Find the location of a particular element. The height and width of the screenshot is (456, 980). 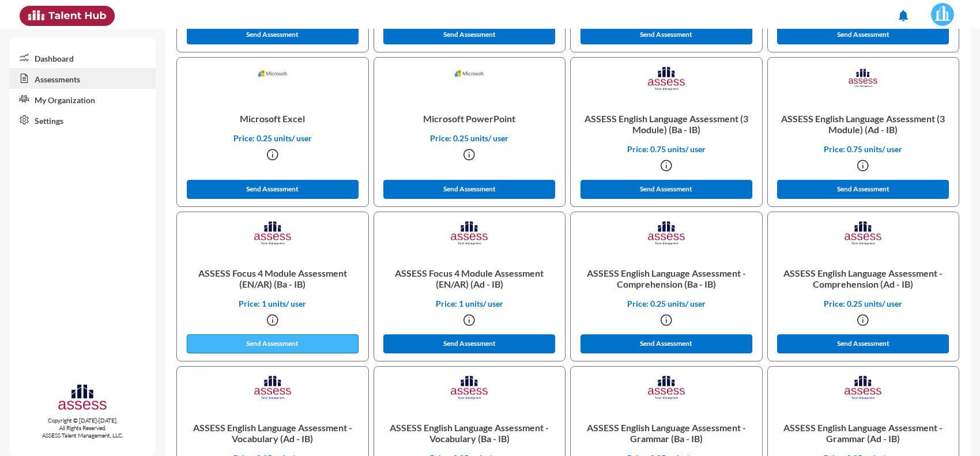

a: Settings is located at coordinates (82, 120).